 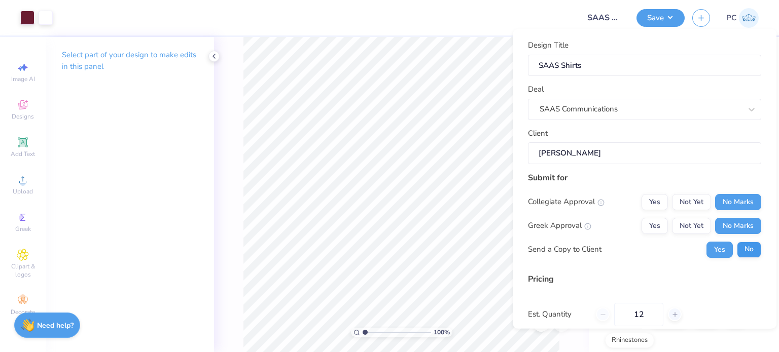 What do you see at coordinates (742, 18) in the screenshot?
I see `a: PC` at bounding box center [742, 18].